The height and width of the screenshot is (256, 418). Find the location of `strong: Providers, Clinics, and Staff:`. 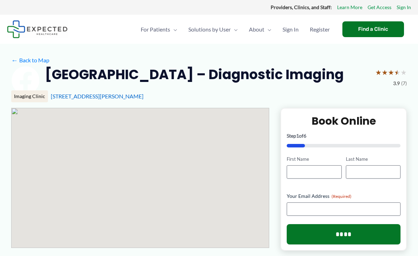

strong: Providers, Clinics, and Staff: is located at coordinates (301, 7).